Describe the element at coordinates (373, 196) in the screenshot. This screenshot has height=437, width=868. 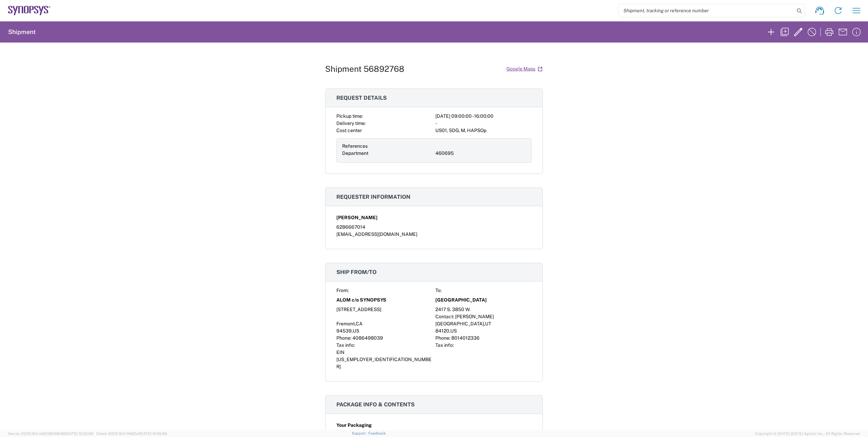
I see `span: Requester information` at that location.